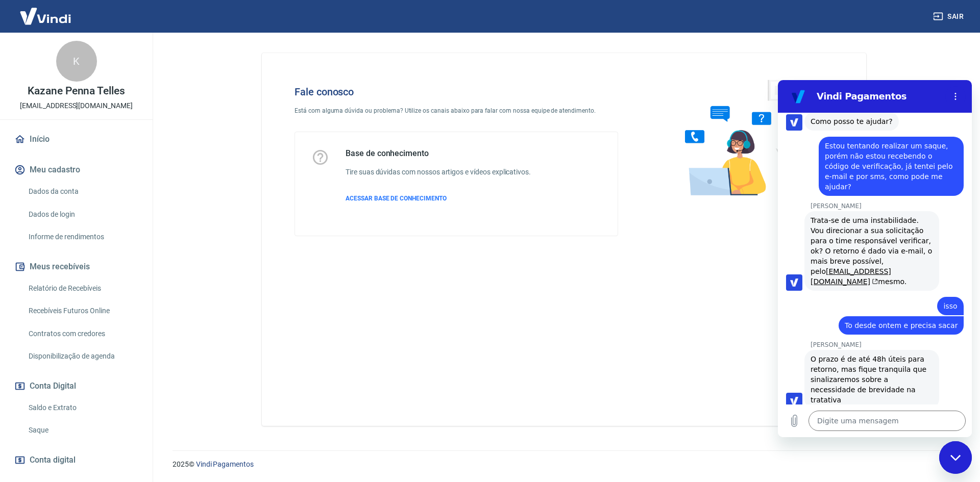 The width and height of the screenshot is (980, 482). Describe the element at coordinates (82, 311) in the screenshot. I see `a: Recebíveis Futuros Online` at that location.